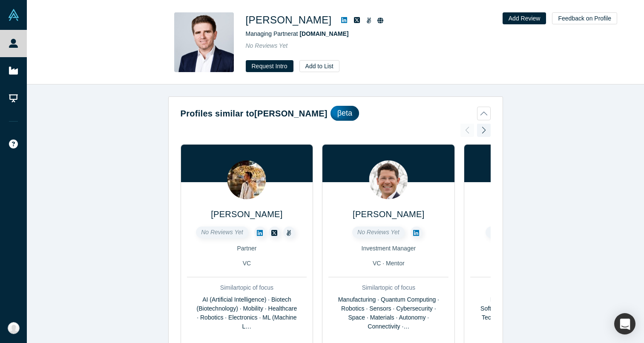 This screenshot has height=343, width=644. Describe the element at coordinates (297, 34) in the screenshot. I see `span: Managing Partner at` at that location.